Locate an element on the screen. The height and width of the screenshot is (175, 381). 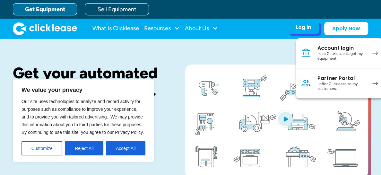
h1: Get your automated decision in seconds. is located at coordinates (89, 82).